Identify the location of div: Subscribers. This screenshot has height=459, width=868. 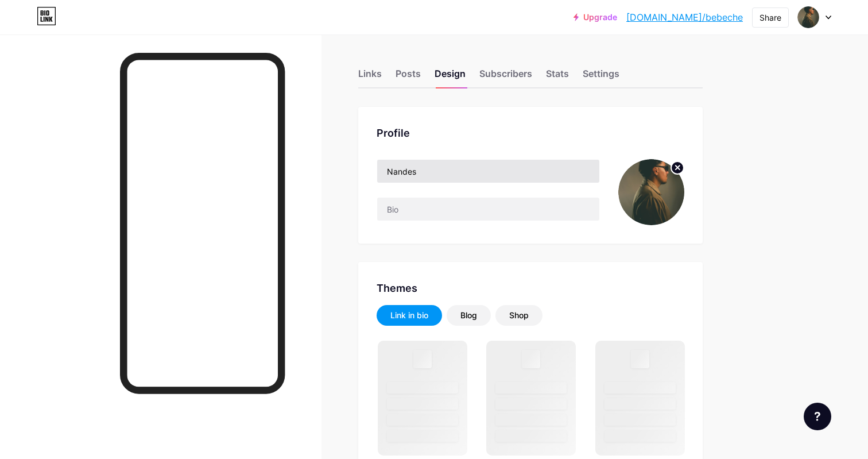
(506, 77).